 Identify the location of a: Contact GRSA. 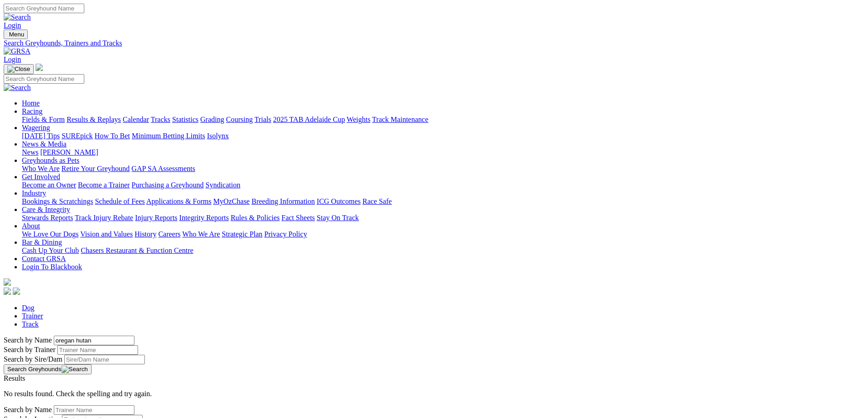
(43, 259).